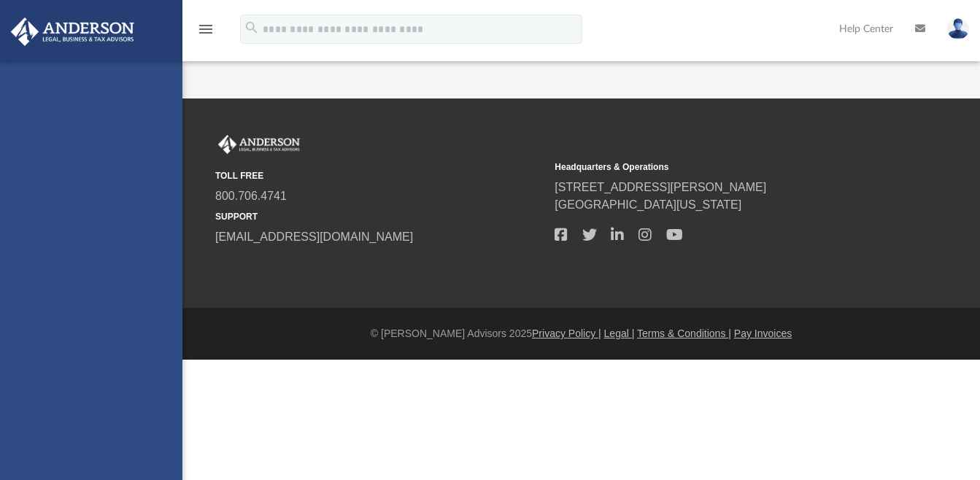  What do you see at coordinates (252, 28) in the screenshot?
I see `i: search` at bounding box center [252, 28].